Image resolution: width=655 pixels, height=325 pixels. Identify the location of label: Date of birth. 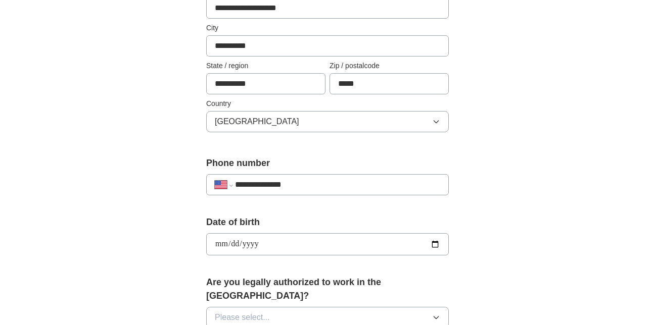
(328, 222).